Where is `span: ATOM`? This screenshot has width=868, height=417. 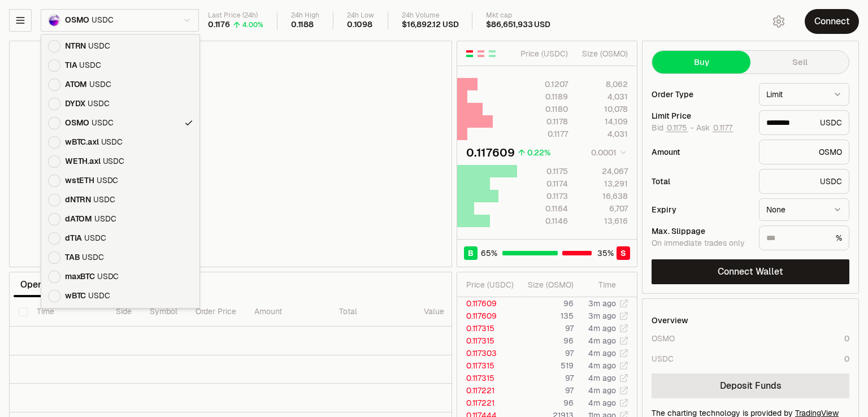 span: ATOM is located at coordinates (76, 85).